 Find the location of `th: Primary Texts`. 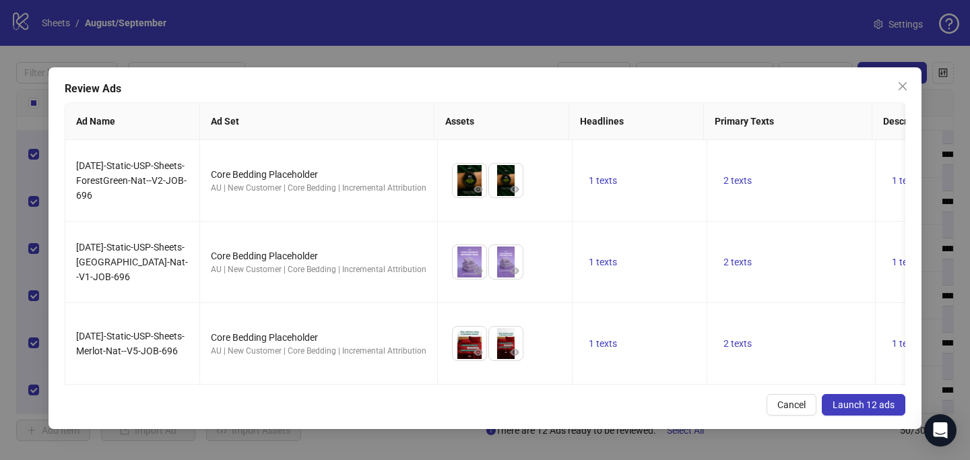

th: Primary Texts is located at coordinates (788, 121).